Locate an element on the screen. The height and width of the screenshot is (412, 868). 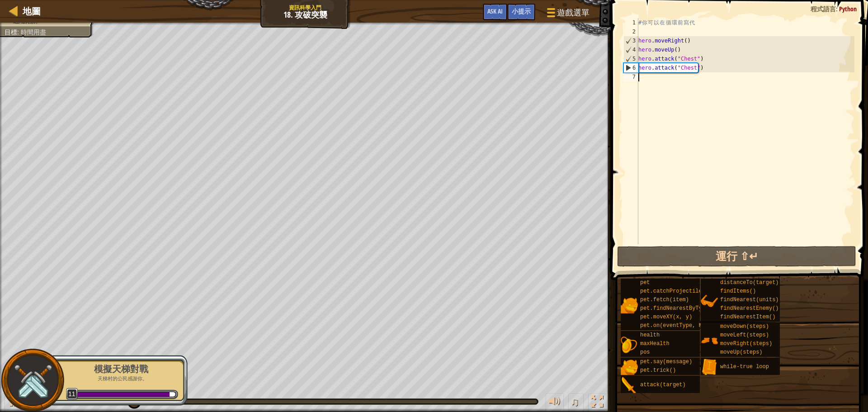
div: 7 is located at coordinates (631, 76).